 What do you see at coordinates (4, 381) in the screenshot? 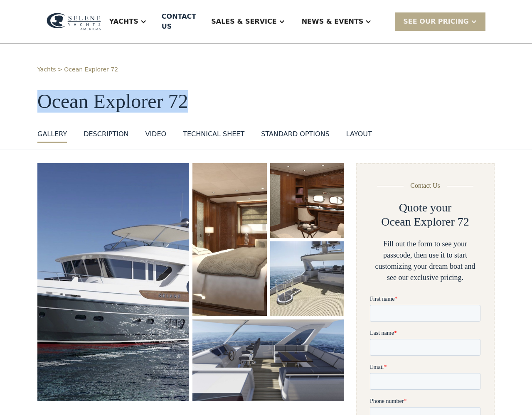
I see `input: I want to subscribe to your Newsletter.Unsubscribe any time by clicking the link at the bottom of...` at bounding box center [4, 381].